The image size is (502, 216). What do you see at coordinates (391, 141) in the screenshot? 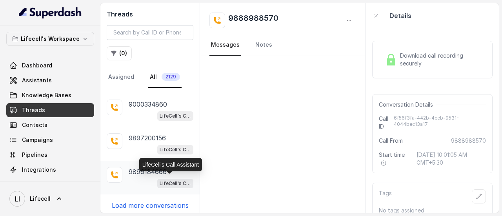
I see `span: Call From` at bounding box center [391, 141].